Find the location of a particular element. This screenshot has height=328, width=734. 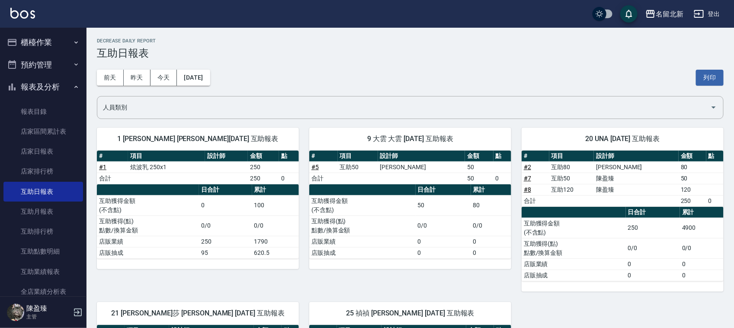

a: 店家區間累計表 is located at coordinates (43, 131).